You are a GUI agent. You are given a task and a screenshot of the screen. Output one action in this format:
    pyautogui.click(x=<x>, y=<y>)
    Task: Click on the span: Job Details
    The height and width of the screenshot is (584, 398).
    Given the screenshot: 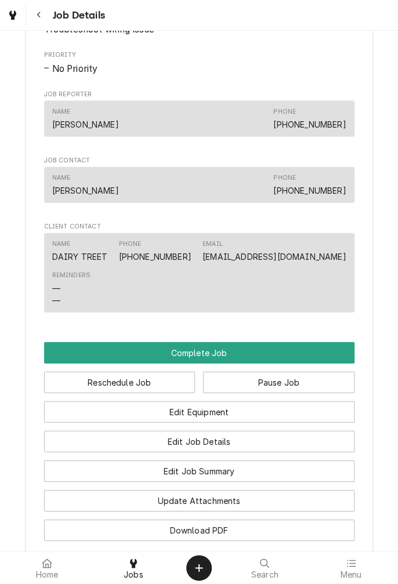 What is the action you would take?
    pyautogui.click(x=77, y=15)
    